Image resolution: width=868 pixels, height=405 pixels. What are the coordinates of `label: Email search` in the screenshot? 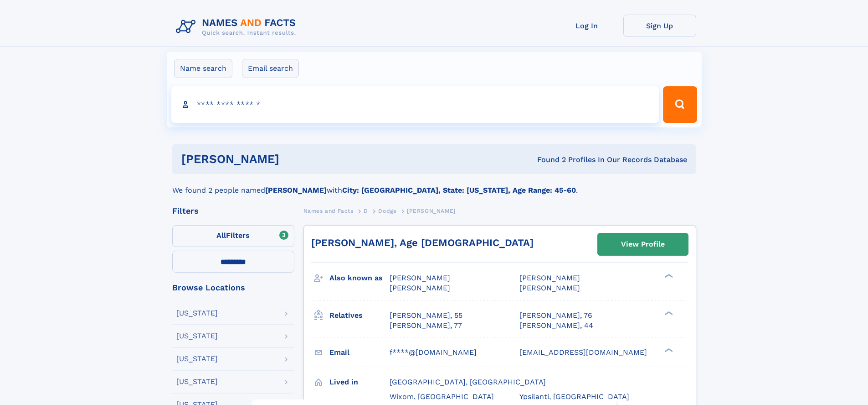 It's located at (270, 69).